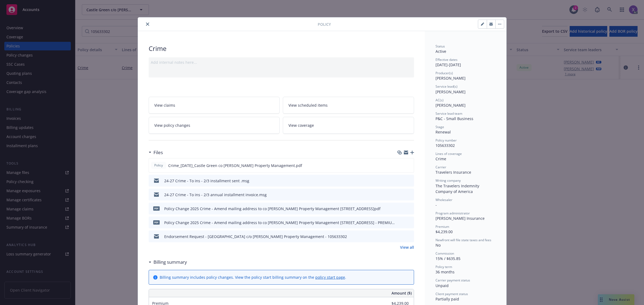  I want to click on span: Renewal, so click(443, 132).